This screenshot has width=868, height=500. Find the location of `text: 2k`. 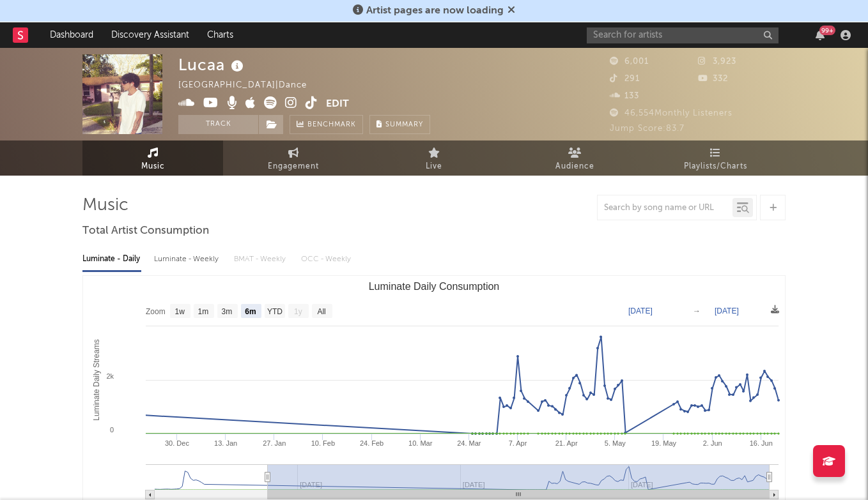

text: 2k is located at coordinates (110, 376).